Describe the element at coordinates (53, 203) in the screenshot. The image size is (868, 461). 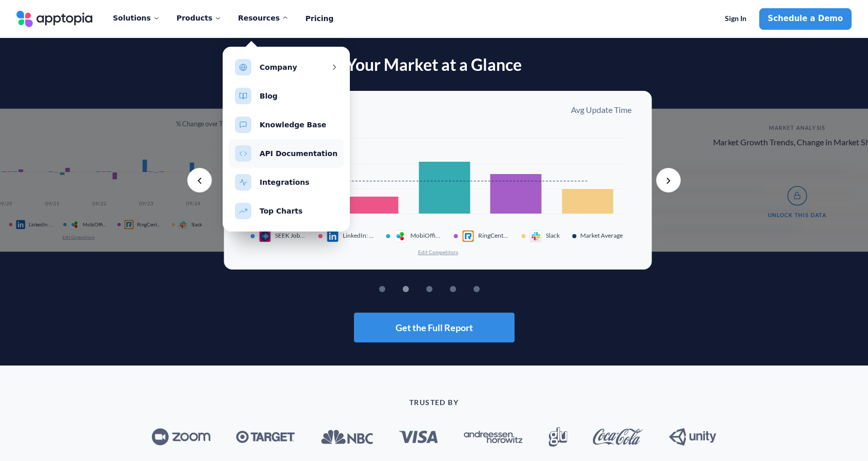
I see `text: 09/21` at that location.